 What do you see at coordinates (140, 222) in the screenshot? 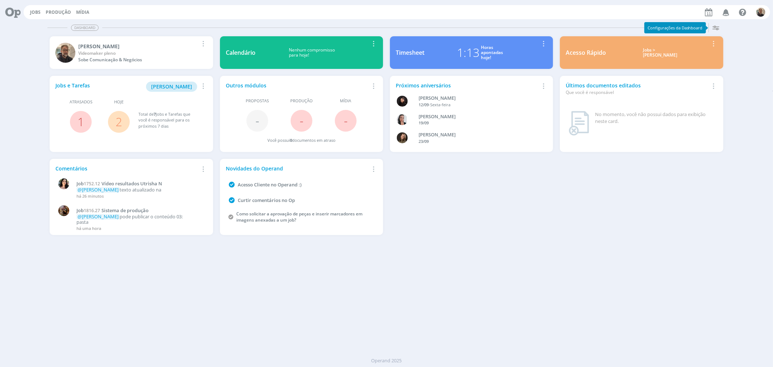
I see `p: pasta` at bounding box center [140, 222].